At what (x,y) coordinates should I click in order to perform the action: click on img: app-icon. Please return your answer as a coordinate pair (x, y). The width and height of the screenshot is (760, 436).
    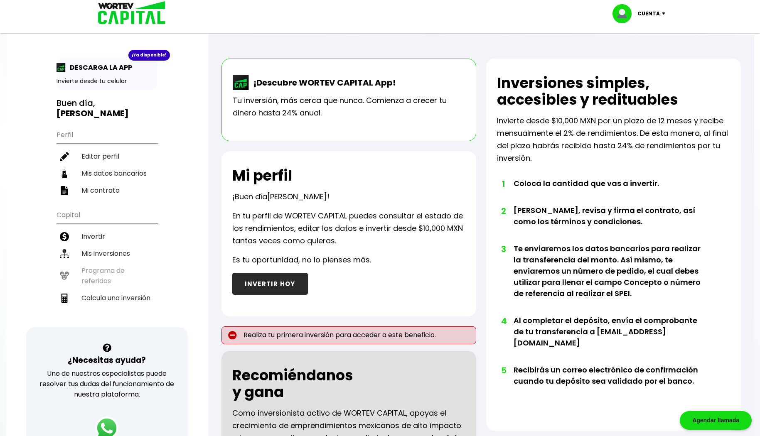
    Looking at the image, I should click on (61, 68).